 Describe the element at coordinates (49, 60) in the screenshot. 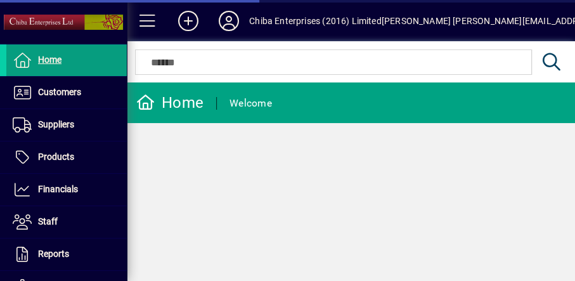

I see `span: Home` at that location.